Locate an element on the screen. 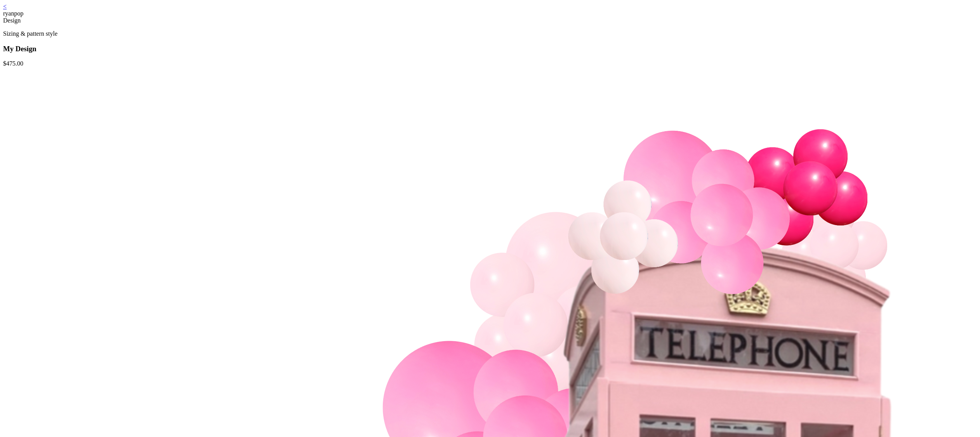  h3: My Design is located at coordinates (490, 49).